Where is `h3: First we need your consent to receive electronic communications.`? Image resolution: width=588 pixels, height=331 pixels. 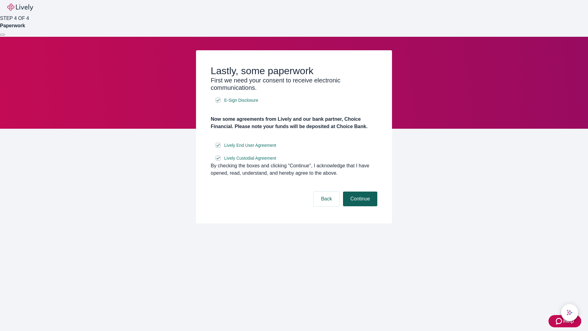 h3: First we need your consent to receive electronic communications. is located at coordinates (294, 84).